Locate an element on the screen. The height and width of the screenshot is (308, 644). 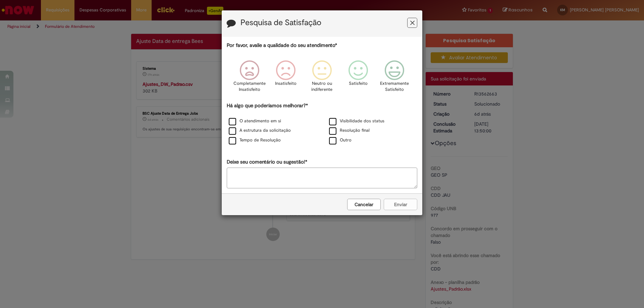
label: Pesquisa de Satisfação is located at coordinates (281, 23).